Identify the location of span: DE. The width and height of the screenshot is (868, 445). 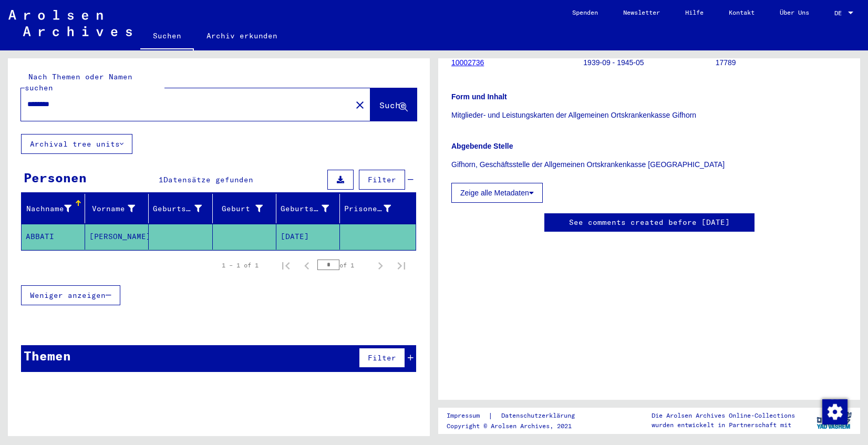
(840, 13).